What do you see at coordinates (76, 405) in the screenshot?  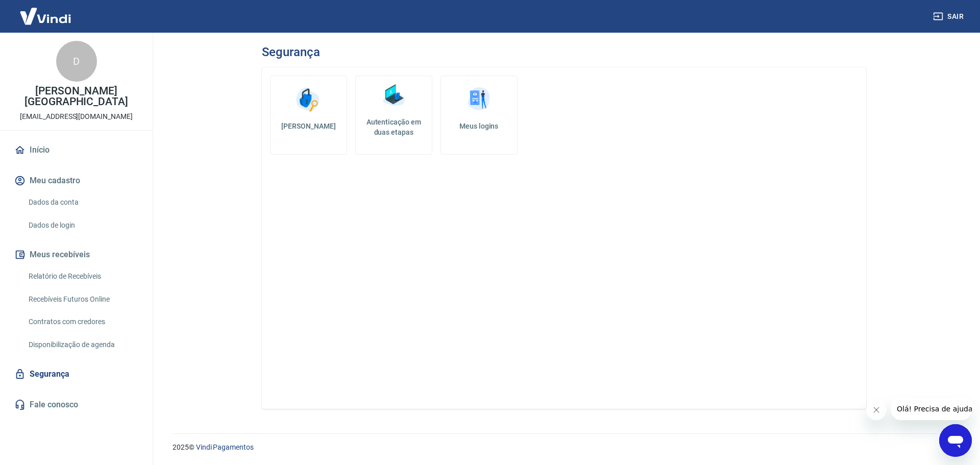 I see `a: Fale conosco` at bounding box center [76, 405].